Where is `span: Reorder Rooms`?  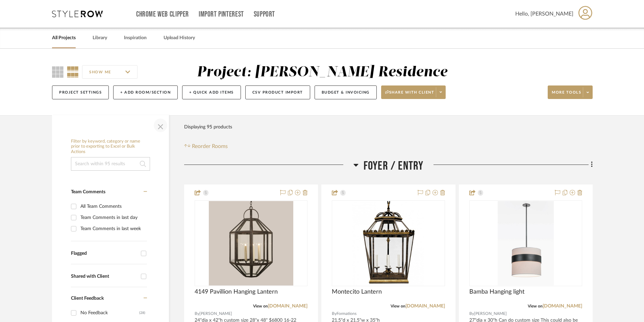
span: Reorder Rooms is located at coordinates (210, 146).